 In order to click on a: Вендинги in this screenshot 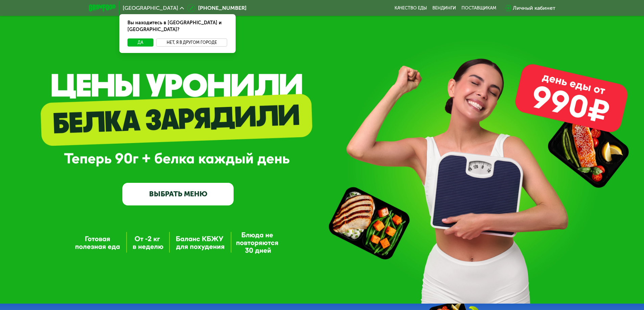, I will do `click(444, 8)`.